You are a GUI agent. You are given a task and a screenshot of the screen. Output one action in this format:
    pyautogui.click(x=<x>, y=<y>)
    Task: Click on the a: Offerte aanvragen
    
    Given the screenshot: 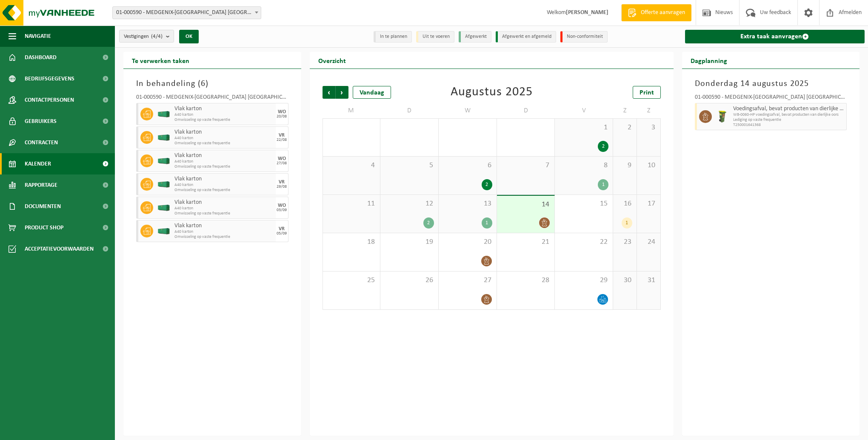 What is the action you would take?
    pyautogui.click(x=656, y=13)
    